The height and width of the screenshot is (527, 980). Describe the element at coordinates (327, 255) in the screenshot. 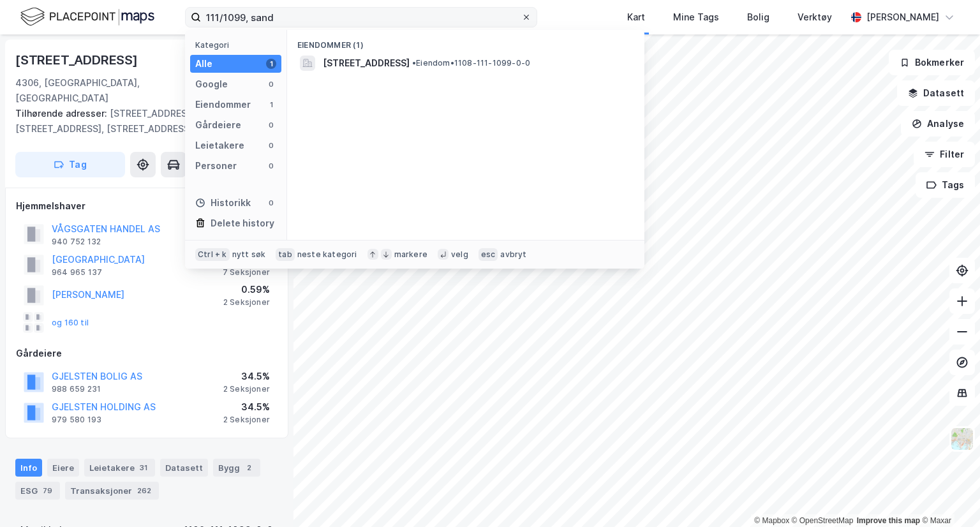

I see `div: neste kategori` at that location.